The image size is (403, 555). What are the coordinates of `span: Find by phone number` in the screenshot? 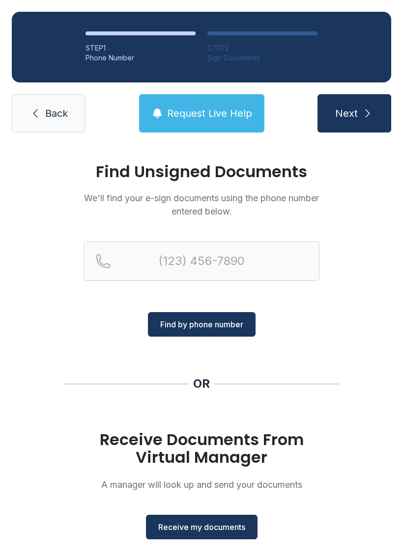 It's located at (201, 325).